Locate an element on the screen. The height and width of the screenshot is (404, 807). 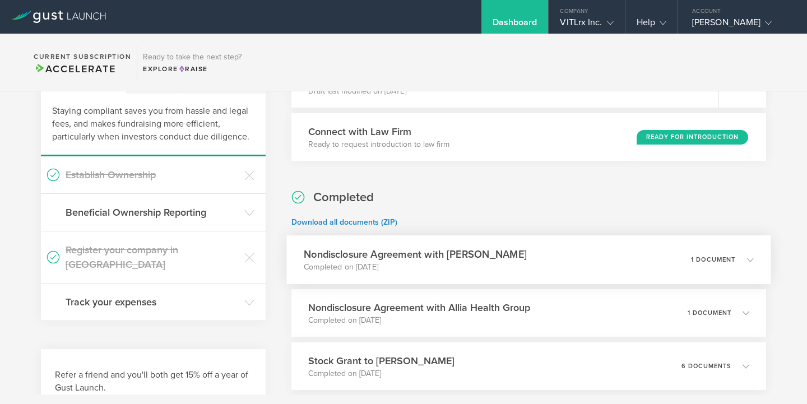
div: Staying compliant saves you from hassle and legal fees, and makes fundraising more efficient, par... is located at coordinates (153, 125).